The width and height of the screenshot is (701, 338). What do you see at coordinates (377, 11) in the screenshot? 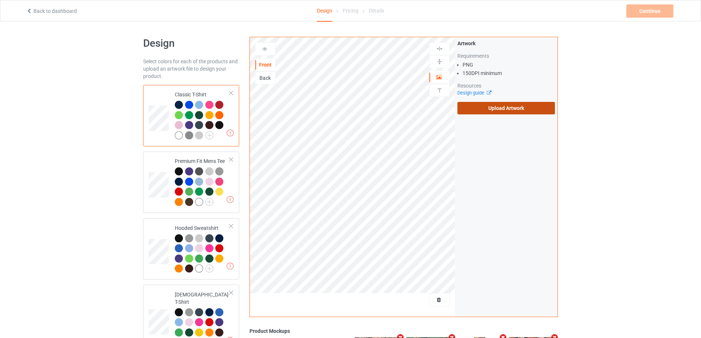
I see `div: Details` at bounding box center [377, 11].